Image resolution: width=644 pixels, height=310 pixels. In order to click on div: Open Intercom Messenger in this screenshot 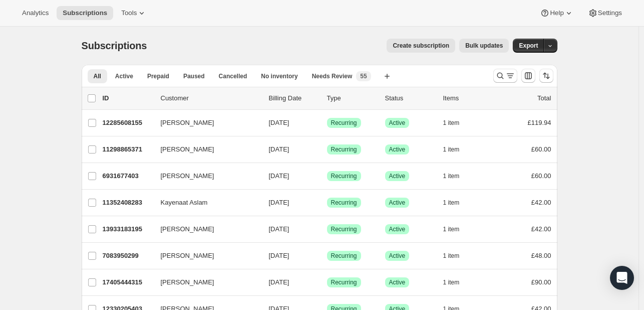, I will do `click(622, 277)`.